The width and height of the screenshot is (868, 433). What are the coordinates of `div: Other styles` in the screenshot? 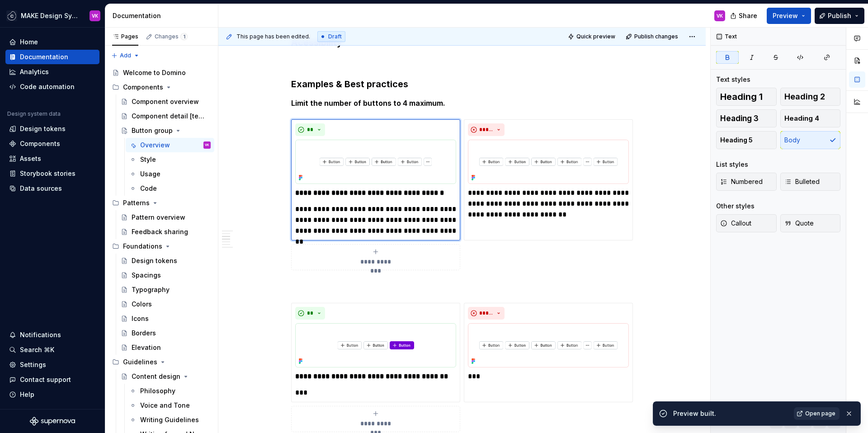 It's located at (735, 206).